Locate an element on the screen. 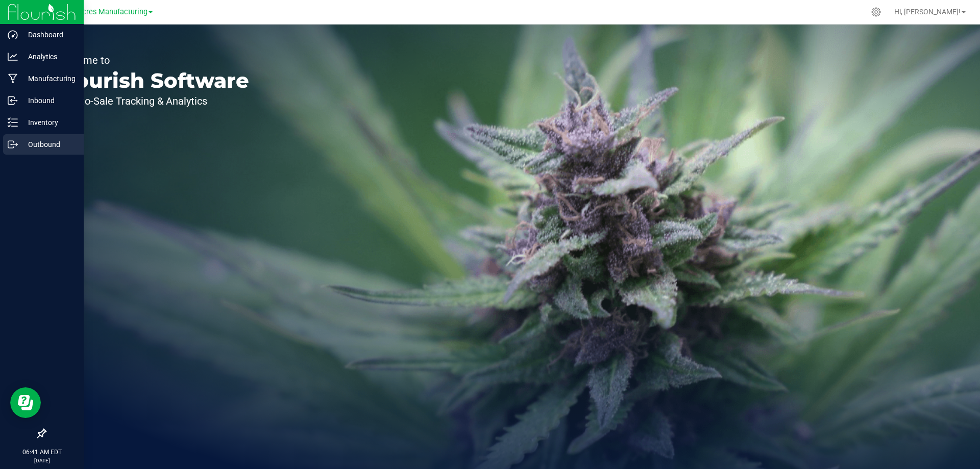  p: Flourish Software is located at coordinates (152, 81).